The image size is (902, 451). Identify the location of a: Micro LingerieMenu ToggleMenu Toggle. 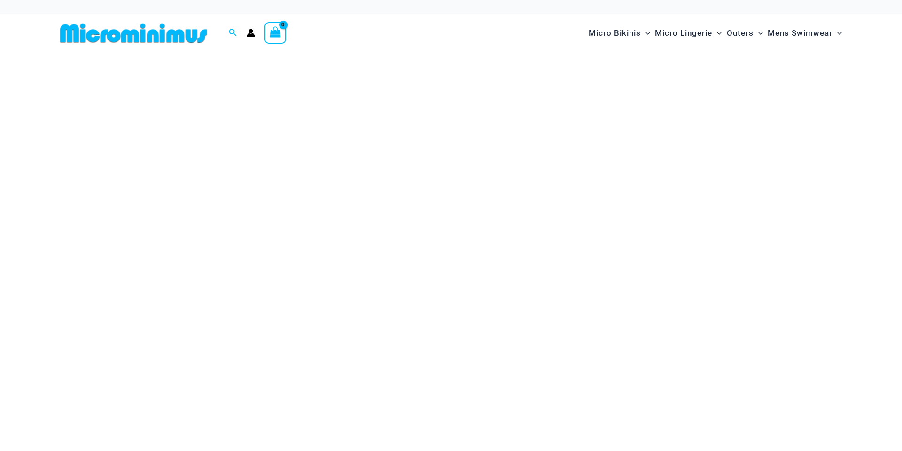
(689, 33).